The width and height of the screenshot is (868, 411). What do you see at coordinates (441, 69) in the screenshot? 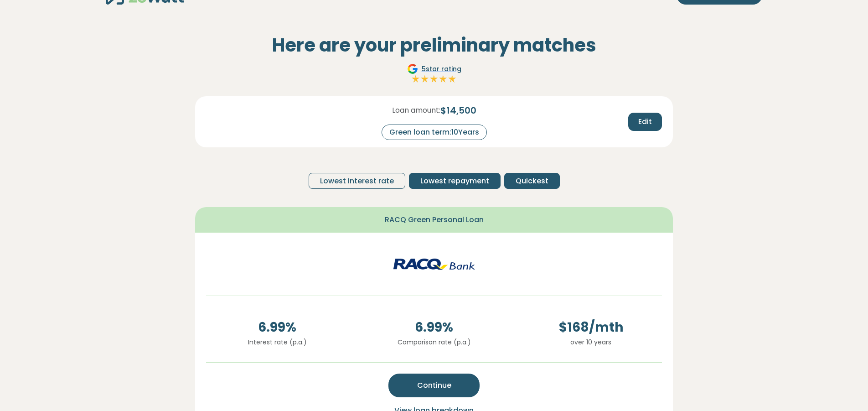
I see `span: 5 star rating` at bounding box center [441, 69].